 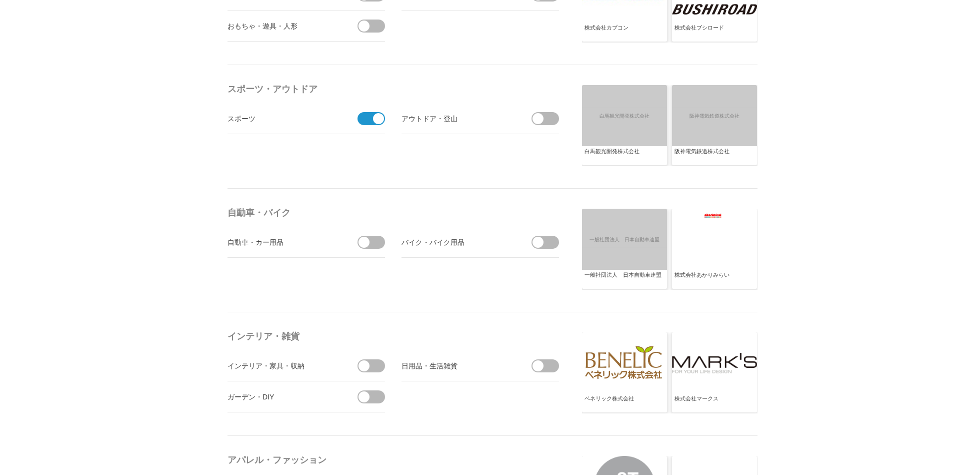 What do you see at coordinates (714, 279) in the screenshot?
I see `div: 株式会社あかりみらい` at bounding box center [714, 279].